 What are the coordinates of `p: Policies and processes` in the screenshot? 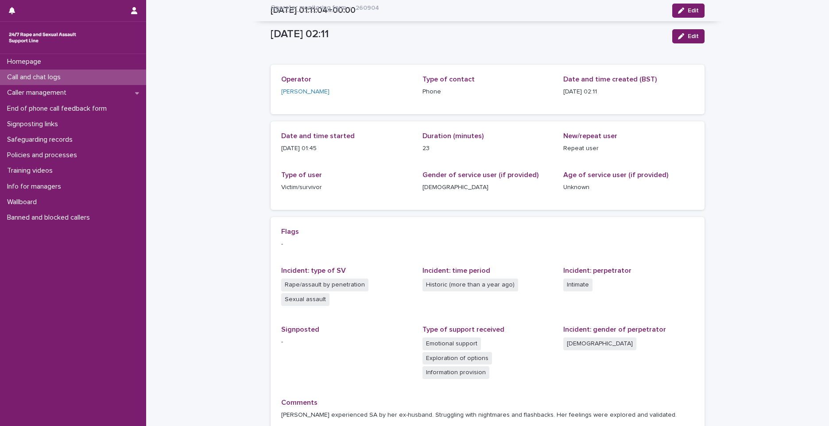 It's located at (44, 155).